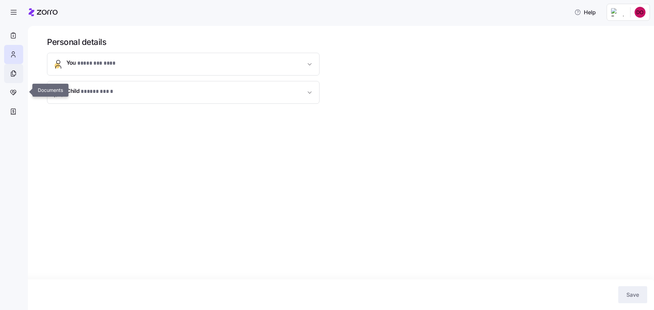 The image size is (654, 310). What do you see at coordinates (93, 92) in the screenshot?
I see `span: Child` at bounding box center [93, 92].